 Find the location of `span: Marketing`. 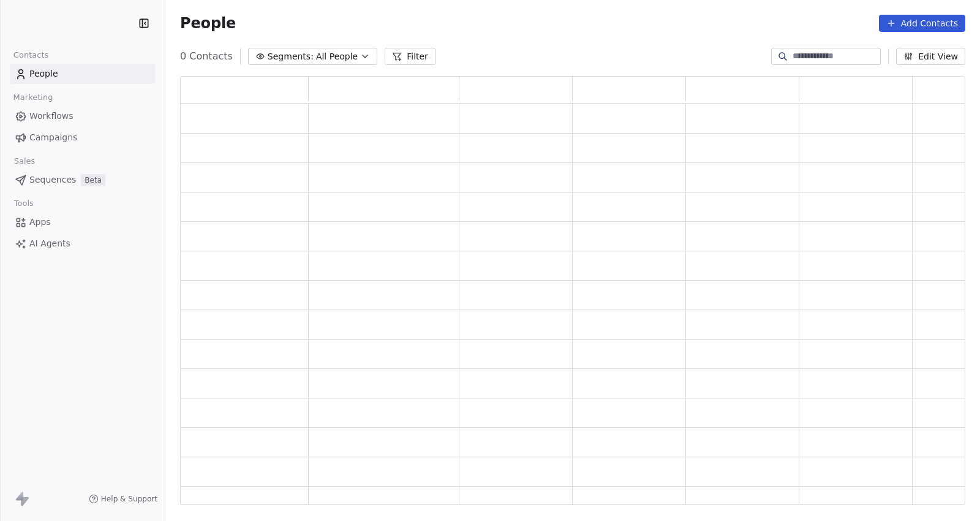

span: Marketing is located at coordinates (33, 98).